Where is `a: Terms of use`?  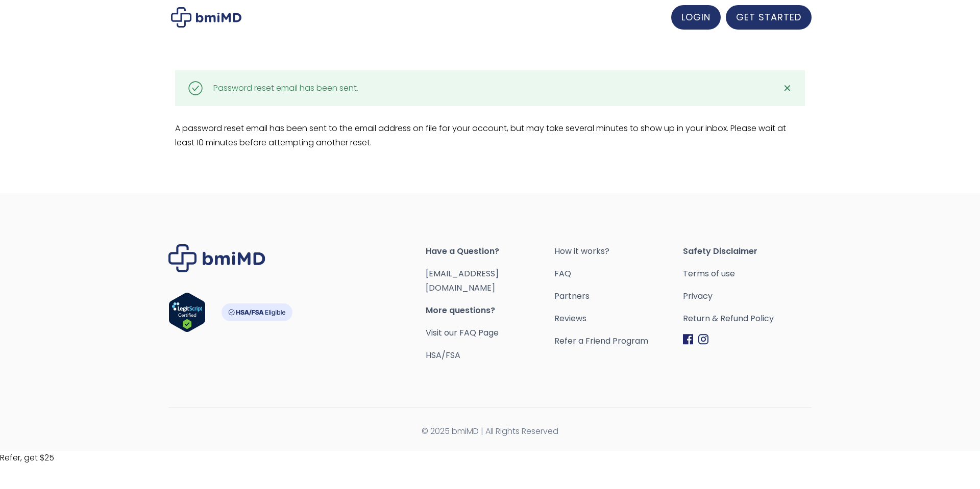 a: Terms of use is located at coordinates (747, 274).